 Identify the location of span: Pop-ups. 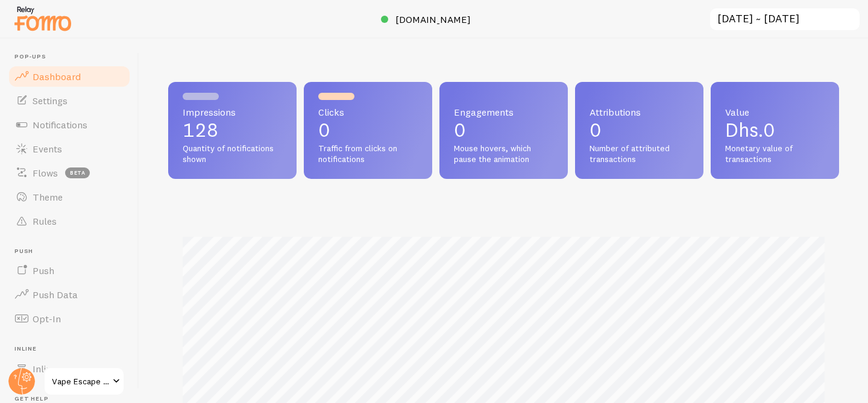
(73, 57).